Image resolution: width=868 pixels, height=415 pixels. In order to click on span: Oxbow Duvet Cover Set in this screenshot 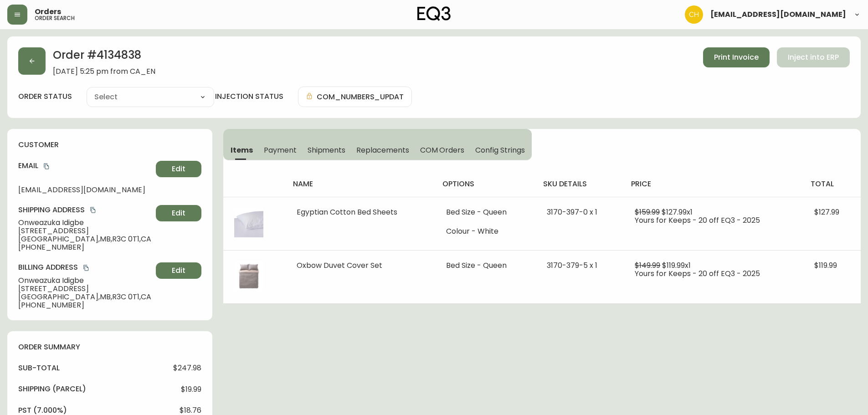, I will do `click(340, 265)`.